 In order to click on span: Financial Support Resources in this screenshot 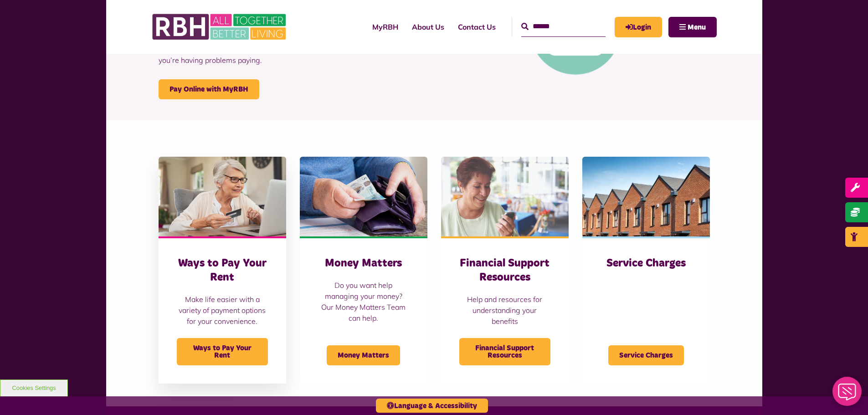, I will do `click(504, 352)`.